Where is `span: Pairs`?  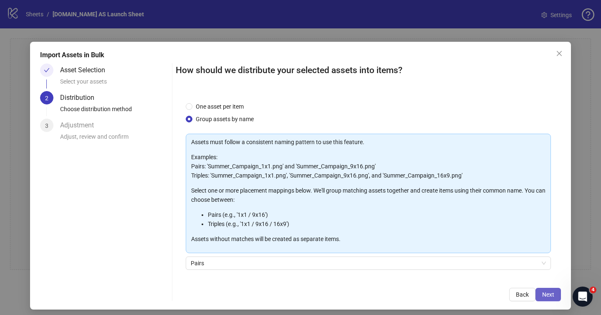 span: Pairs is located at coordinates (368, 263).